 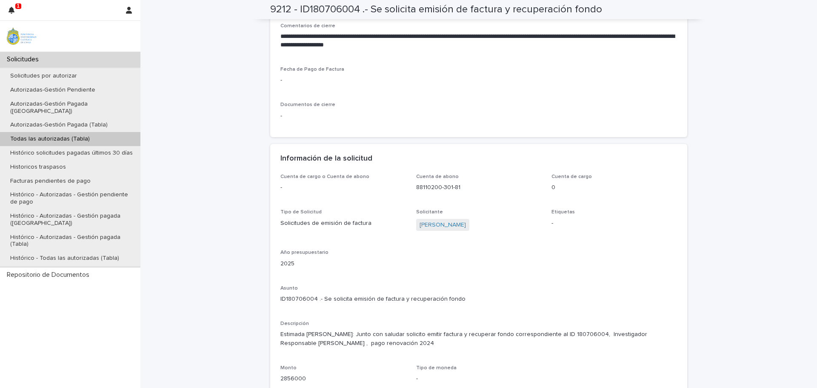 I want to click on span: Cuenta de abono, so click(x=437, y=177).